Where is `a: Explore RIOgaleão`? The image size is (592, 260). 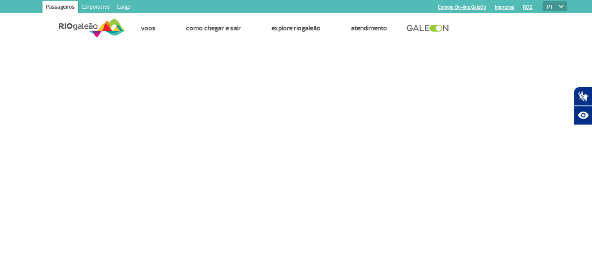 a: Explore RIOgaleão is located at coordinates (296, 28).